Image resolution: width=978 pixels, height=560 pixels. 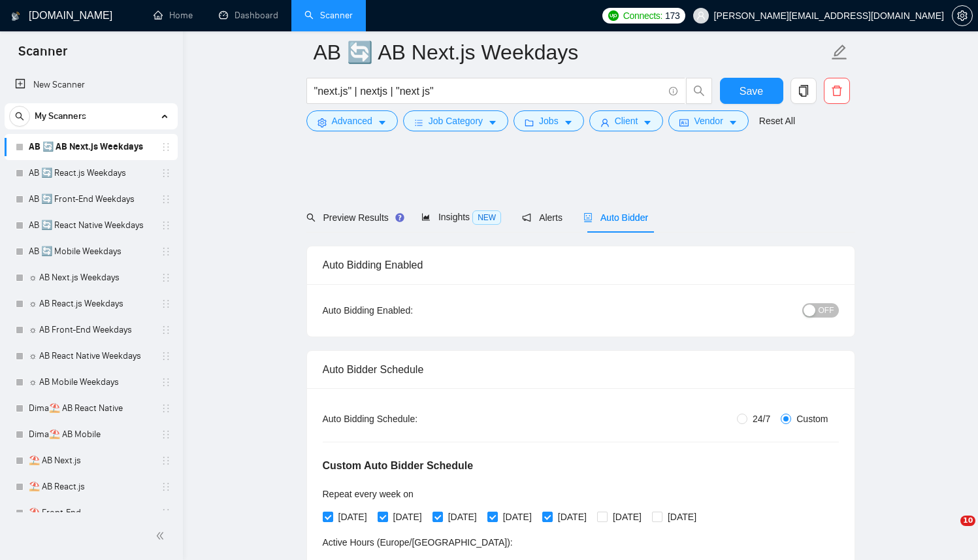 I want to click on input: Scanner name..., so click(x=572, y=52).